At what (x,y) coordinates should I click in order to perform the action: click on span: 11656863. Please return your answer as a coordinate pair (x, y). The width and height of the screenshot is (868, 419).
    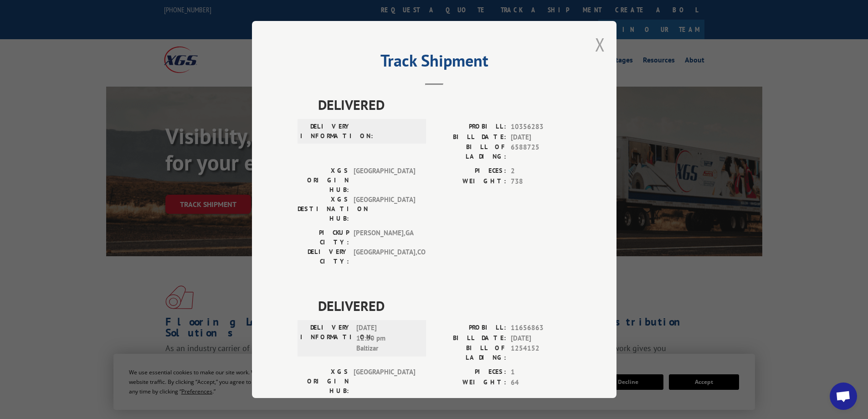
    Looking at the image, I should click on (541, 328).